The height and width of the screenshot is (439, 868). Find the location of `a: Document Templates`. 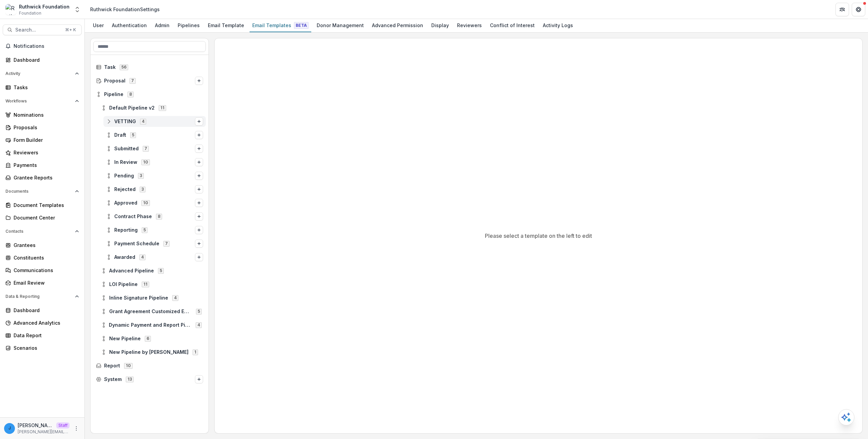

a: Document Templates is located at coordinates (42, 205).